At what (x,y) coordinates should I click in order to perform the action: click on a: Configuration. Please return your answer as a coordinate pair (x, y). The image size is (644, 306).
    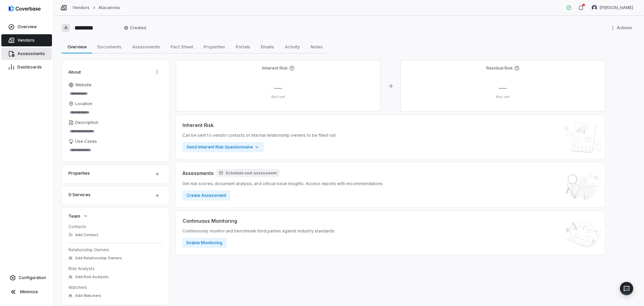
    Looking at the image, I should click on (26, 278).